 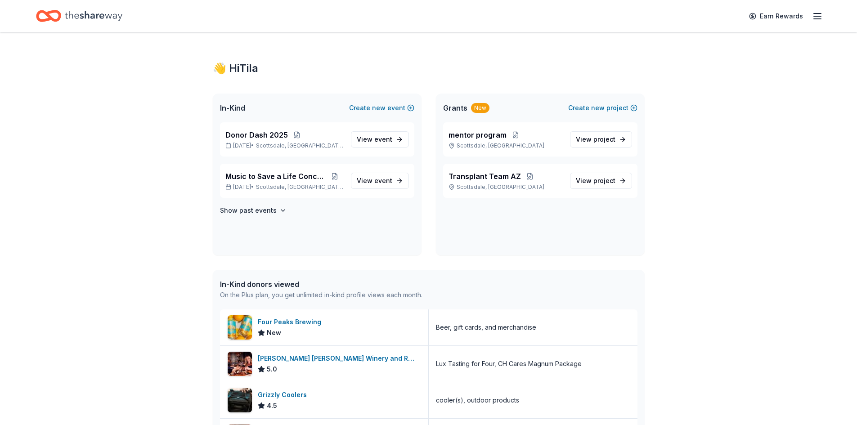 I want to click on span: Music to Save a Life Concert, so click(x=276, y=176).